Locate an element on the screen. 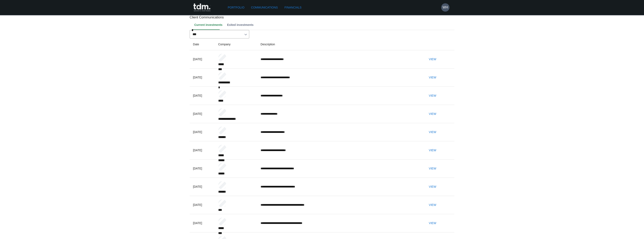 The width and height of the screenshot is (644, 239). th: Description is located at coordinates (340, 44).